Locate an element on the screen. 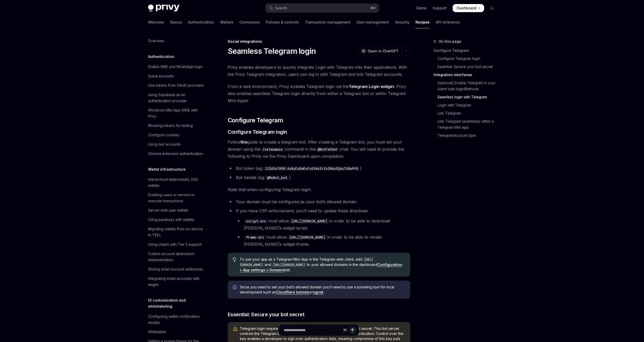 Image resolution: width=644 pixels, height=342 pixels. div: Using test accounts is located at coordinates (164, 144).